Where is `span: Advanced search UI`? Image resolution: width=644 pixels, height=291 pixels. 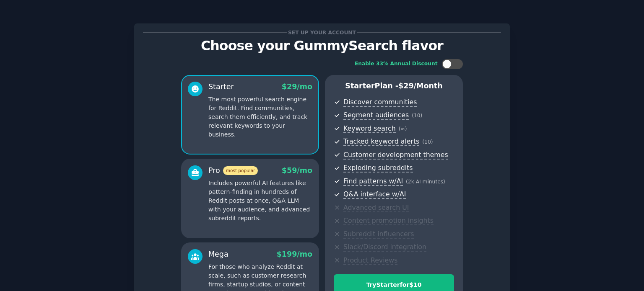
span: Advanced search UI is located at coordinates (376, 207).